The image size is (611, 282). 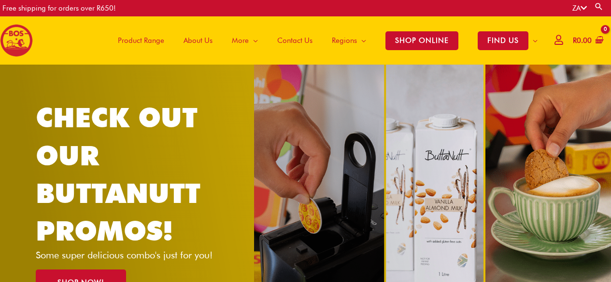 What do you see at coordinates (599, 6) in the screenshot?
I see `a: Search button` at bounding box center [599, 6].